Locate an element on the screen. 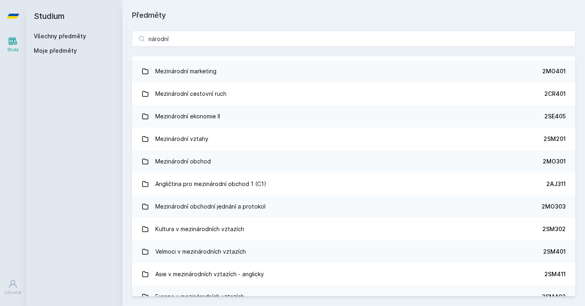 Image resolution: width=585 pixels, height=306 pixels. div: Mezinárodní vztahy is located at coordinates (182, 139).